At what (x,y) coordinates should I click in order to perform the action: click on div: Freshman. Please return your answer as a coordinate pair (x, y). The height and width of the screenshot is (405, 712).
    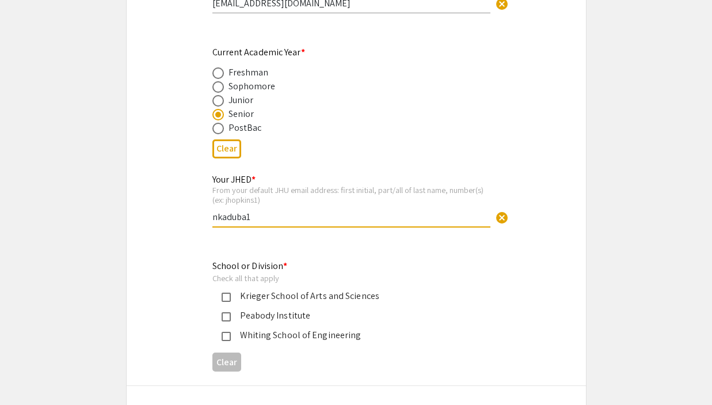
    Looking at the image, I should click on (249, 73).